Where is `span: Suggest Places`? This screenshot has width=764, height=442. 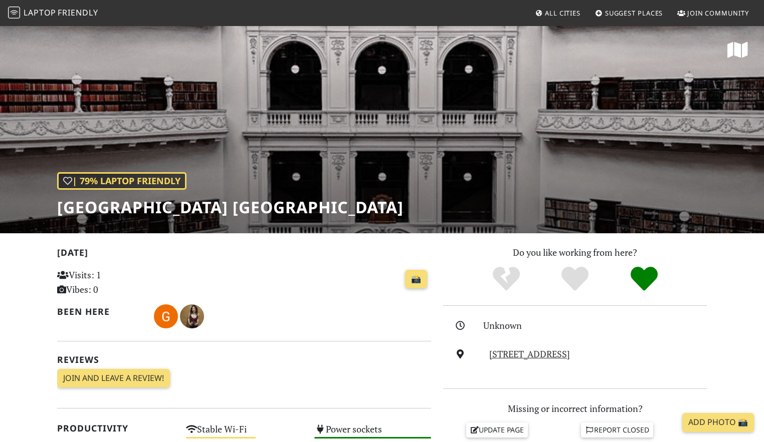 span: Suggest Places is located at coordinates (634, 13).